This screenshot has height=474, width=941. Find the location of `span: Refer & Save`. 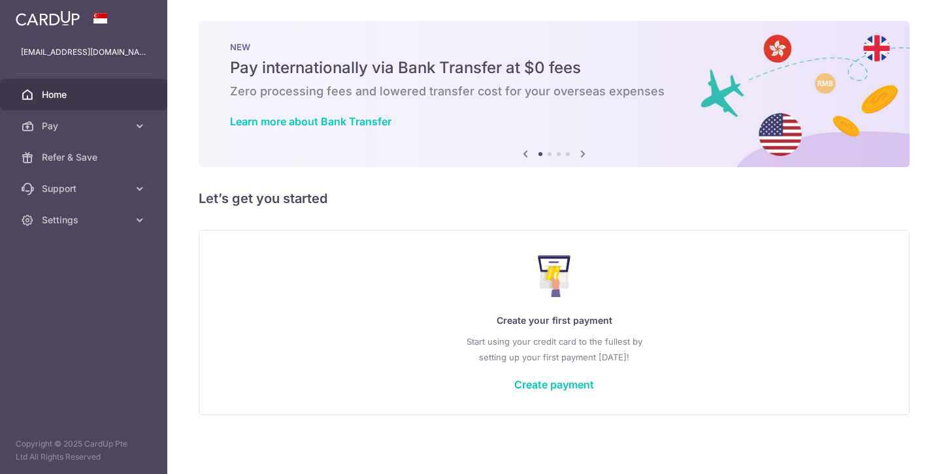

span: Refer & Save is located at coordinates (85, 157).